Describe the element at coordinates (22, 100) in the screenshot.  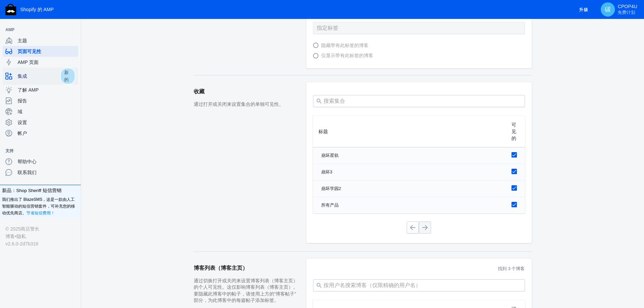
I see `font: 报告` at that location.